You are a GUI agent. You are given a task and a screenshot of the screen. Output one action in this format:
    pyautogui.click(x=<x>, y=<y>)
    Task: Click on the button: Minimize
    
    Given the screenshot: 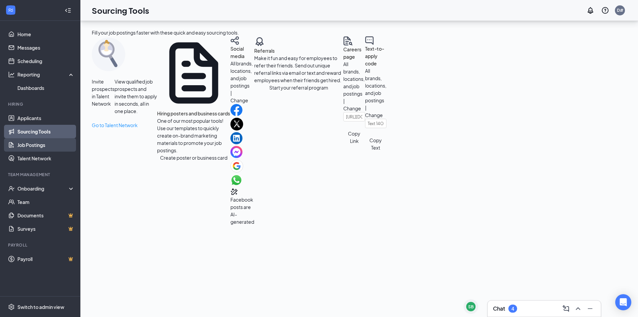 What is the action you would take?
    pyautogui.click(x=590, y=308)
    